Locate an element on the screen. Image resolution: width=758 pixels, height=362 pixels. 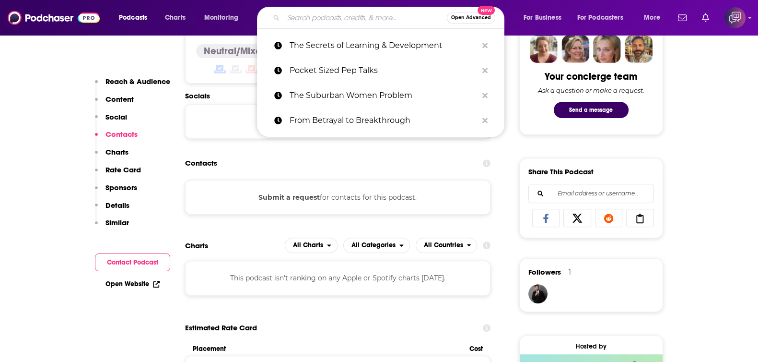
a: Share on Reddit is located at coordinates (609, 218).